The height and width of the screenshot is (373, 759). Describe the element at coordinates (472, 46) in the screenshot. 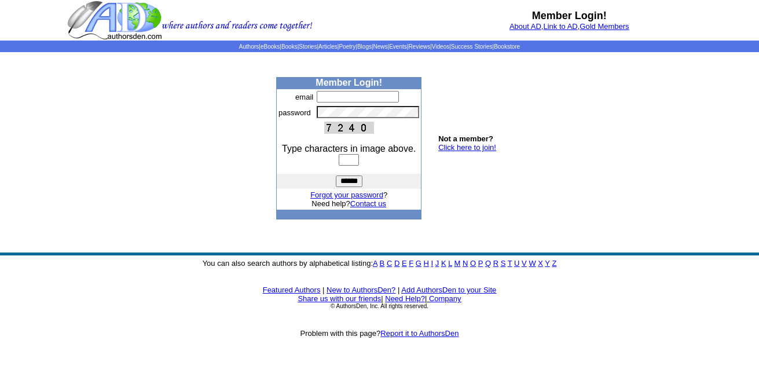

I see `a: Success Stories` at that location.